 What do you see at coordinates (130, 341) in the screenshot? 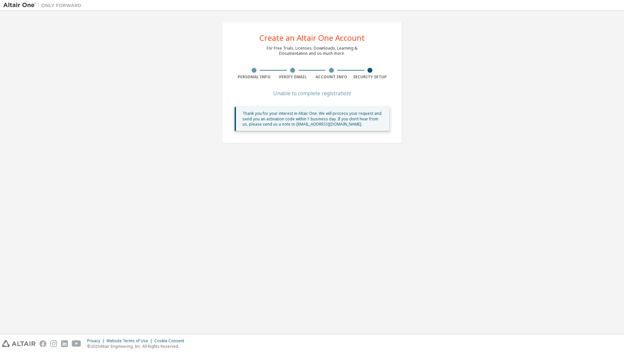
I see `div: Website Terms of Use` at bounding box center [130, 341].